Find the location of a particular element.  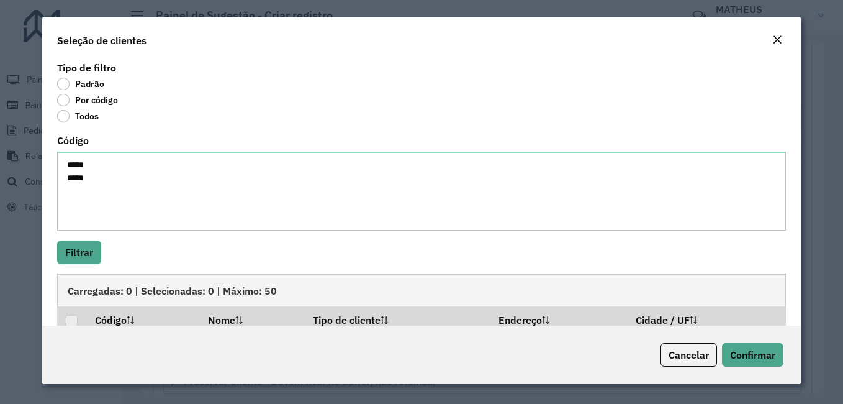

div: Carregadas: 0 | Selecionadas: 0 | Máximo: 50 is located at coordinates (422, 290).